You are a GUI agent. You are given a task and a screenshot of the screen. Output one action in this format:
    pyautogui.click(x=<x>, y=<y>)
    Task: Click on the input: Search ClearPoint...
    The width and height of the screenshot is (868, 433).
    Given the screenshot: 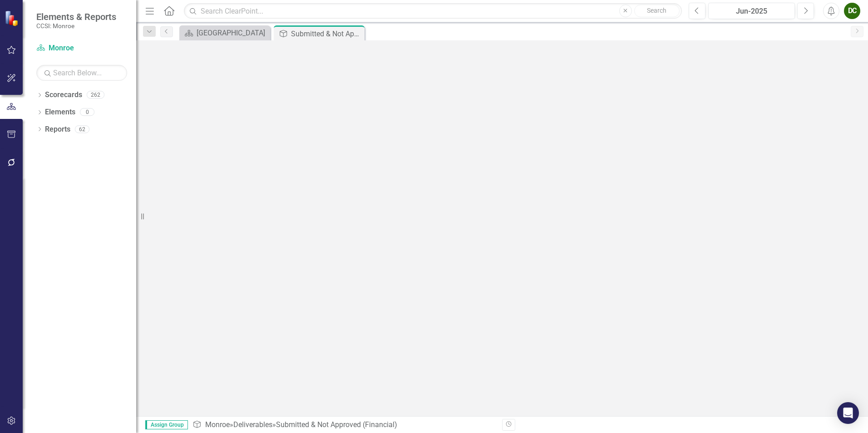 What is the action you would take?
    pyautogui.click(x=433, y=11)
    